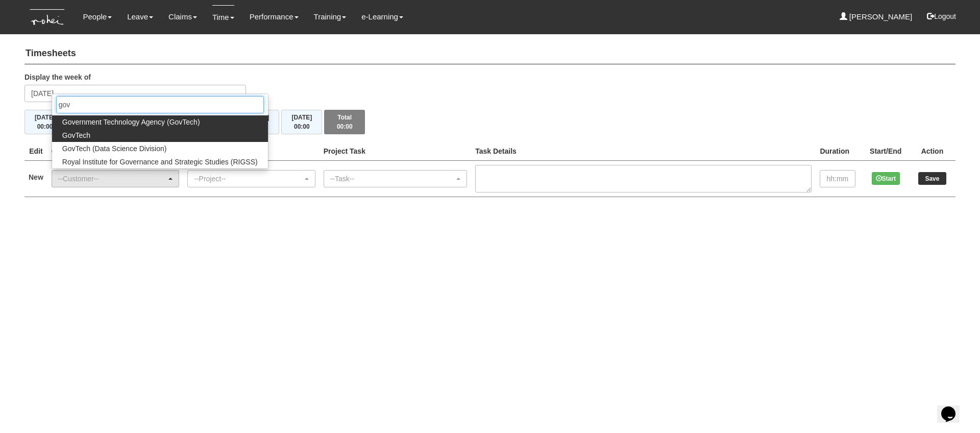 The image size is (980, 433). I want to click on span: Royal Institute for Governance and Strategic Studies (RIGSS), so click(160, 162).